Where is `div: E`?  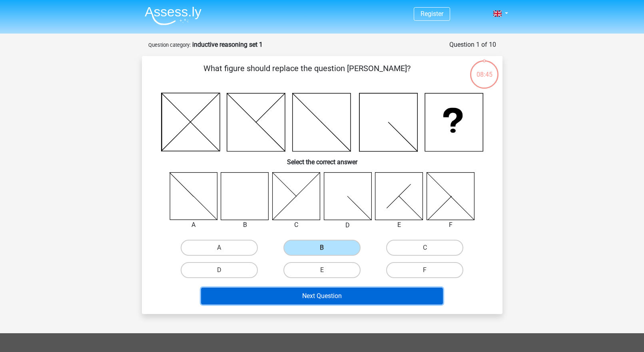
div: E is located at coordinates (399, 225).